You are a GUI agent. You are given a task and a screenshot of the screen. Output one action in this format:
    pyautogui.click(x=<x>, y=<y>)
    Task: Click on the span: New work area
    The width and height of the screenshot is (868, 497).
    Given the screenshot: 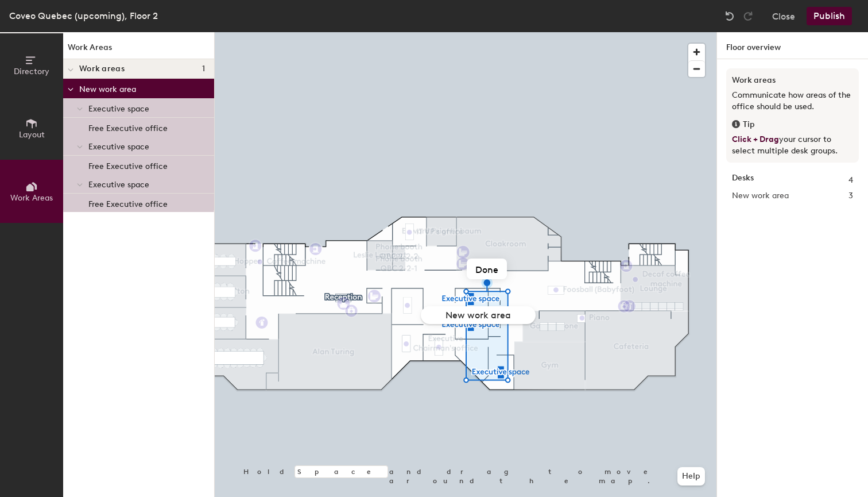 What is the action you would take?
    pyautogui.click(x=760, y=196)
    